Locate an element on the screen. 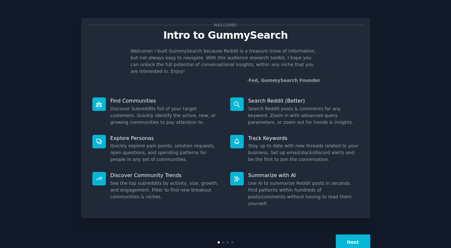 The width and height of the screenshot is (451, 248). p: Track Keywords is located at coordinates (304, 138).